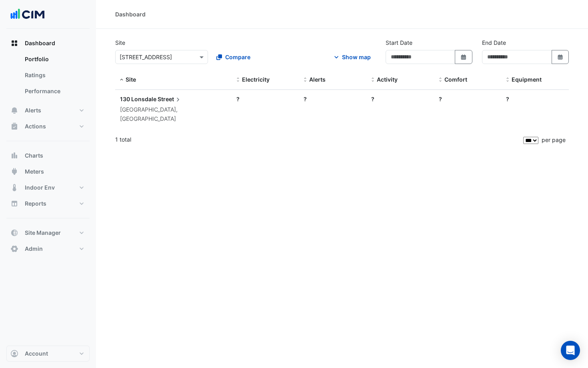 This screenshot has height=368, width=588. What do you see at coordinates (14, 127) in the screenshot?
I see `app-icon: Actions` at bounding box center [14, 127].